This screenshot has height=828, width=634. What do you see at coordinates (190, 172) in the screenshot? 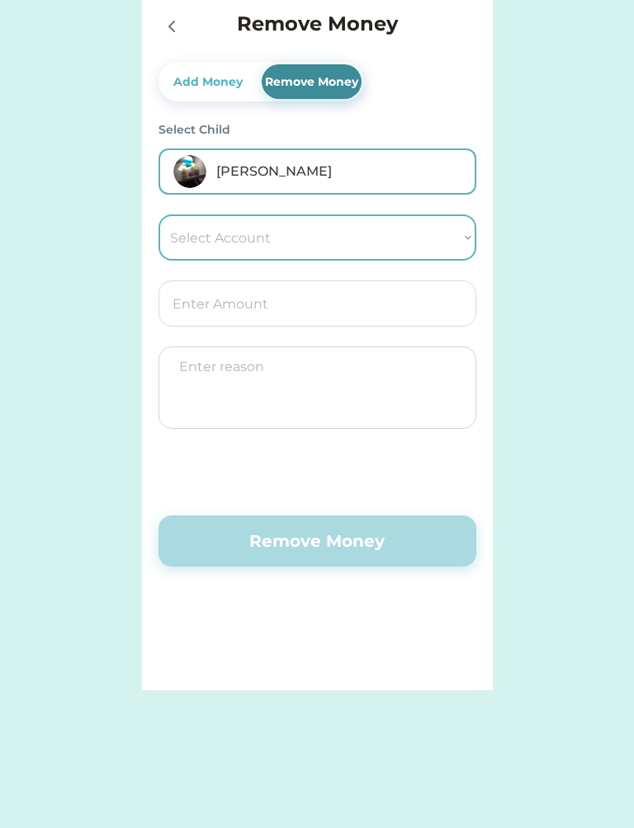
I see `img: https%3A%2F%2F1dfc823d71cc564f25c7cc035732a2d8.cdn.bubble.io%2Ff1673579764823x125625839509508900%...` at bounding box center [190, 172].